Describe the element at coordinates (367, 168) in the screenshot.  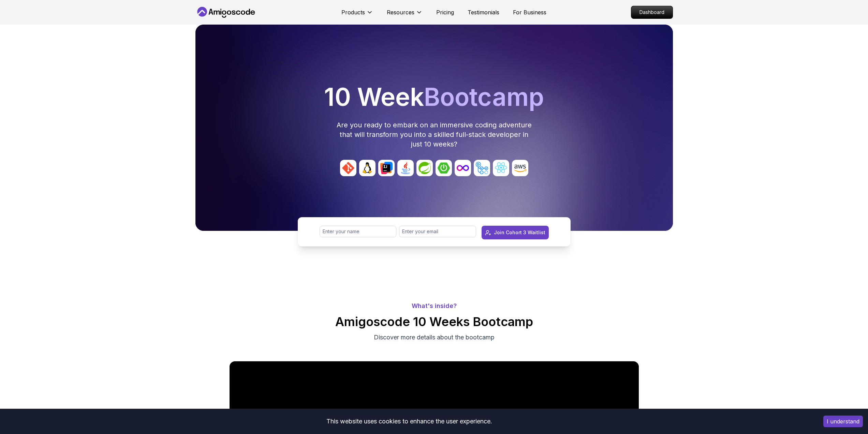
I see `img: avatar_1` at that location.